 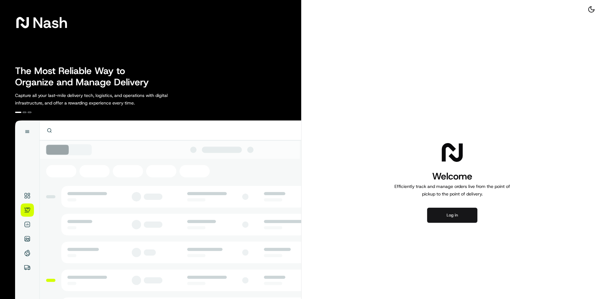 I want to click on h2: The Most Reliable Way to Organize and Manage Delivery, so click(x=85, y=77).